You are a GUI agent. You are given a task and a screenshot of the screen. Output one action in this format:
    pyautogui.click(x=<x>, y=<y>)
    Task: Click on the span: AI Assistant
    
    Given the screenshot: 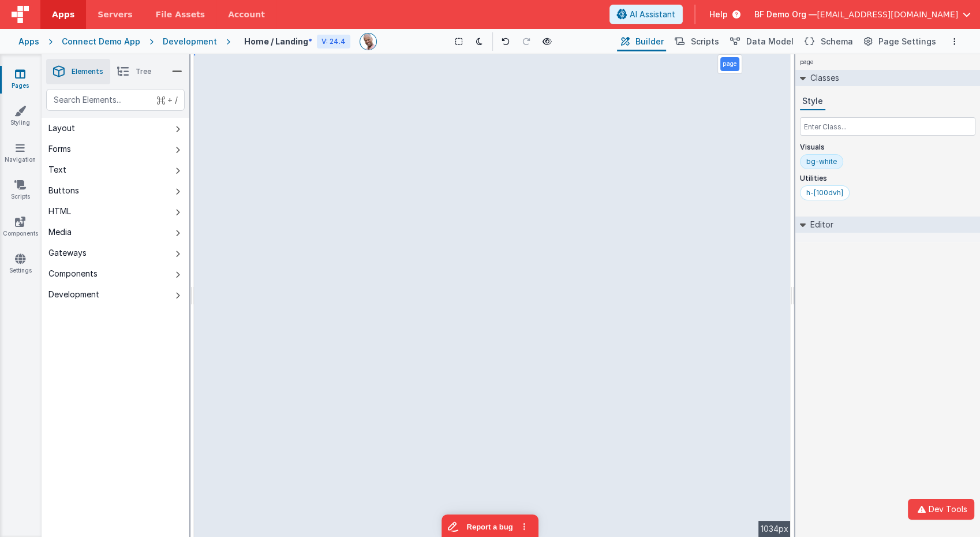 What is the action you would take?
    pyautogui.click(x=652, y=14)
    